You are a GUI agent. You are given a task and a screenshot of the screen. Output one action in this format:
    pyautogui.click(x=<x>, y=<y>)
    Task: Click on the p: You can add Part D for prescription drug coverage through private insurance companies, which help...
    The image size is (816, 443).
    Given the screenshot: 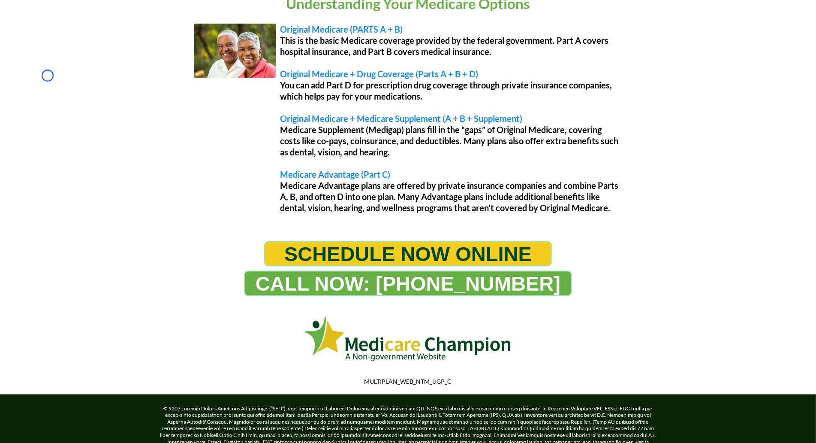 What is the action you would take?
    pyautogui.click(x=452, y=91)
    